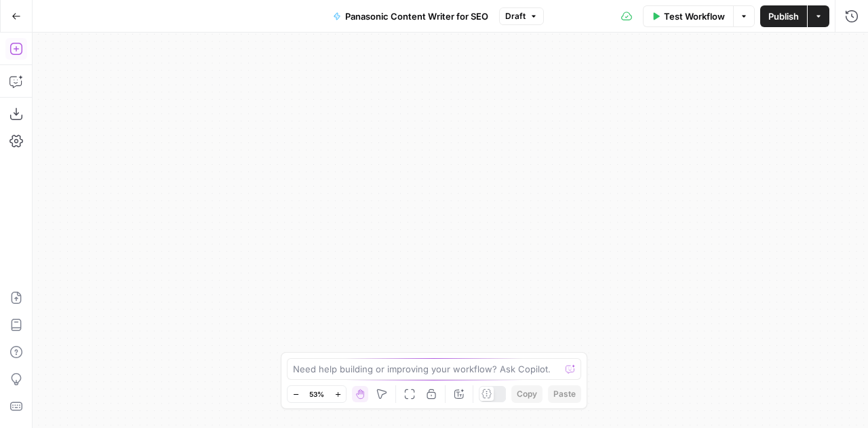  Describe the element at coordinates (783, 16) in the screenshot. I see `button: Publish` at that location.